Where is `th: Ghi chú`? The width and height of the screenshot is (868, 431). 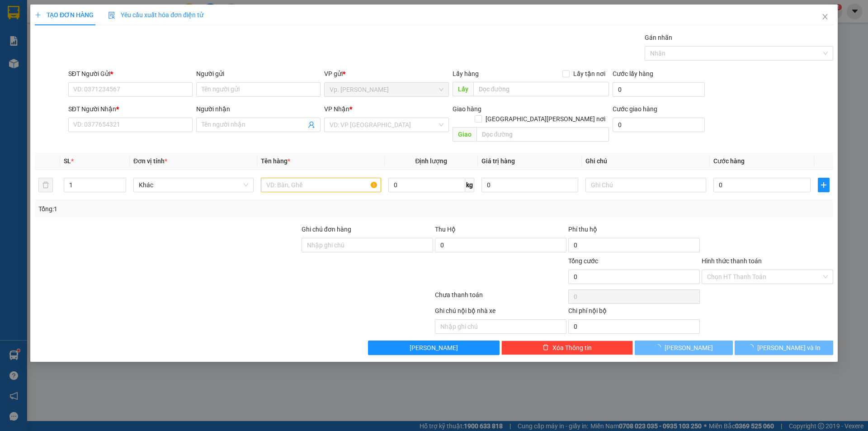 th: Ghi chú is located at coordinates (646, 161).